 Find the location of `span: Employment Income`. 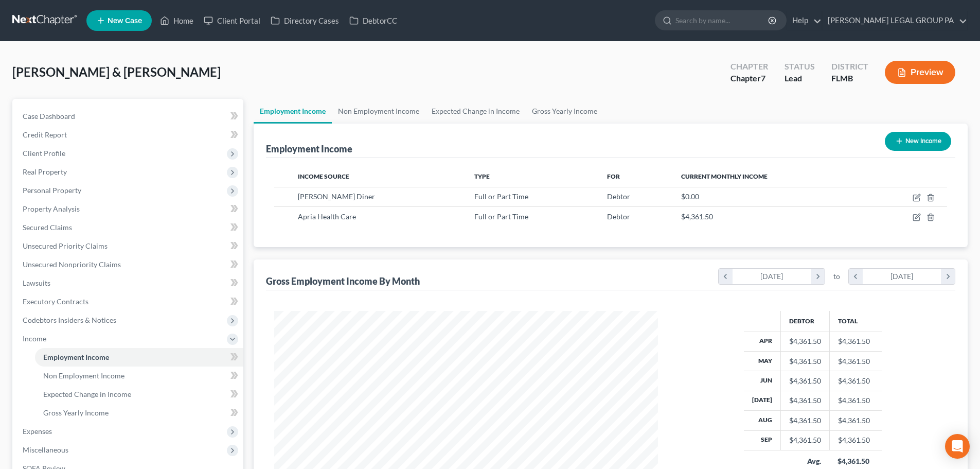

span: Employment Income is located at coordinates (76, 356).